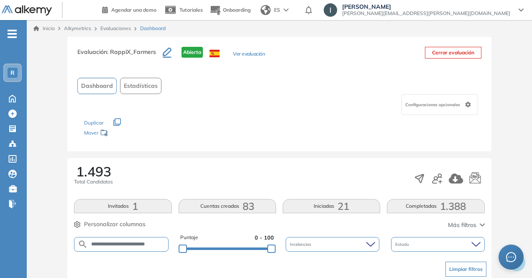 The height and width of the screenshot is (278, 532). What do you see at coordinates (230, 10) in the screenshot?
I see `button: Onboarding` at bounding box center [230, 10].